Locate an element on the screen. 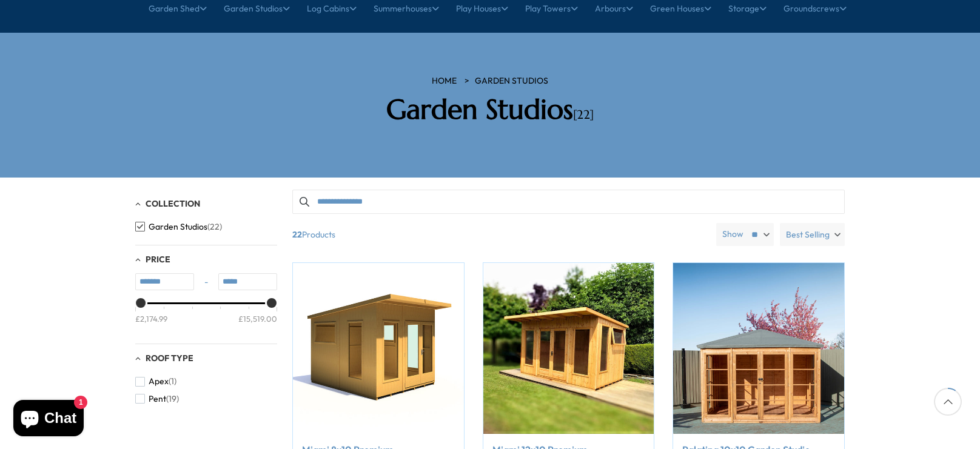  span: [22] is located at coordinates (584, 114).